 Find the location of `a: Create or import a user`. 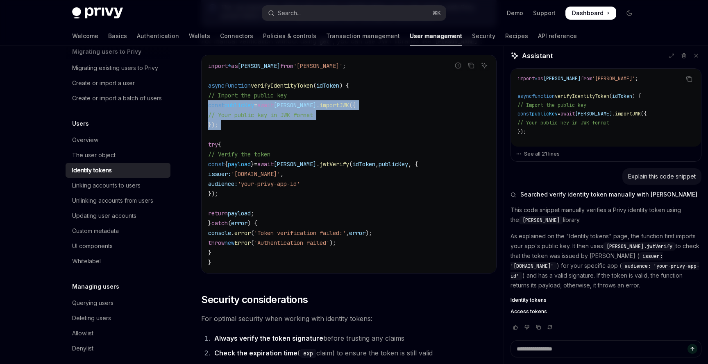

a: Create or import a user is located at coordinates (118, 83).